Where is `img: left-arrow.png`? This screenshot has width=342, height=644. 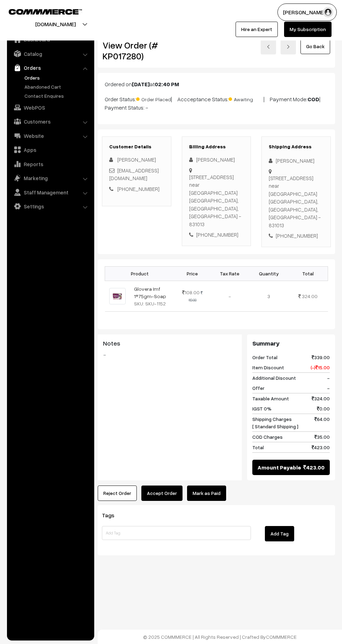 img: left-arrow.png is located at coordinates (268, 47).